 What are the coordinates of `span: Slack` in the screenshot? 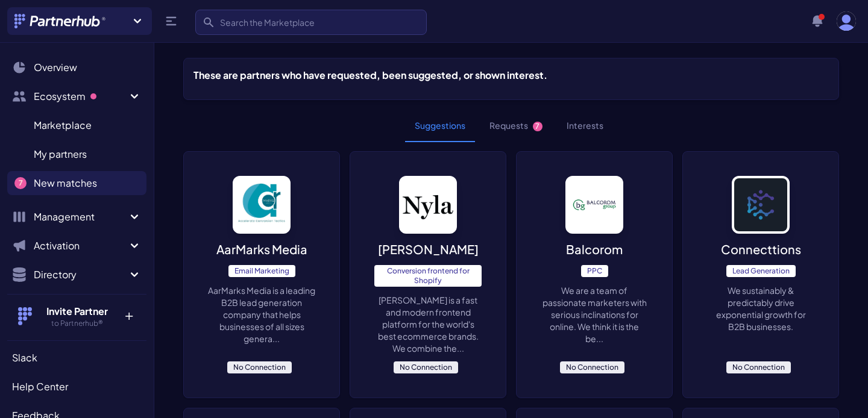 It's located at (24, 358).